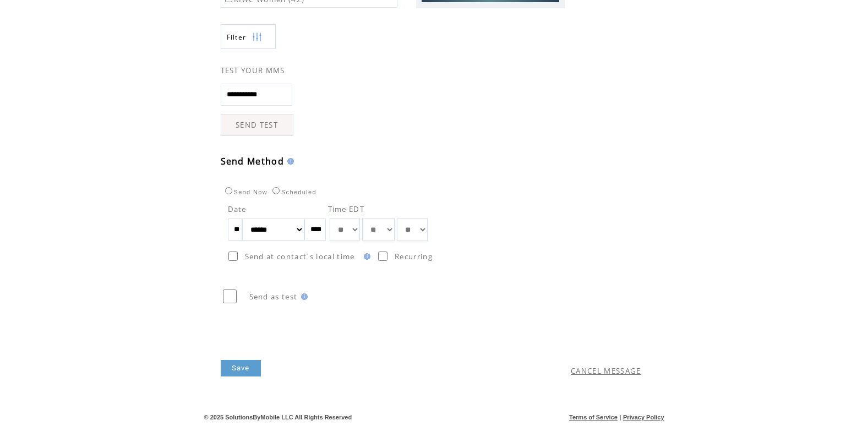  What do you see at coordinates (644, 417) in the screenshot?
I see `a: Privacy Policy` at bounding box center [644, 417].